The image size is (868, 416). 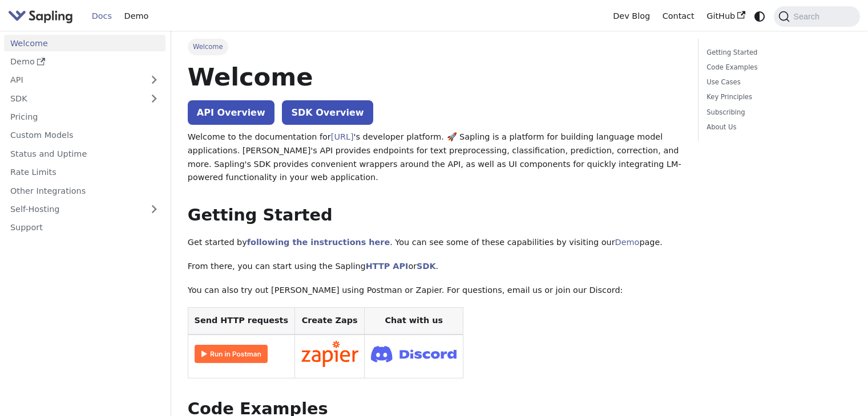 I want to click on a: Getting Started, so click(x=777, y=53).